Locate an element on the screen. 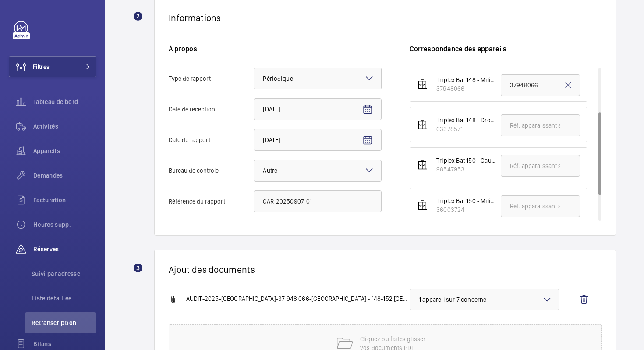 This screenshot has width=644, height=350. div: 63378571 is located at coordinates (466, 129).